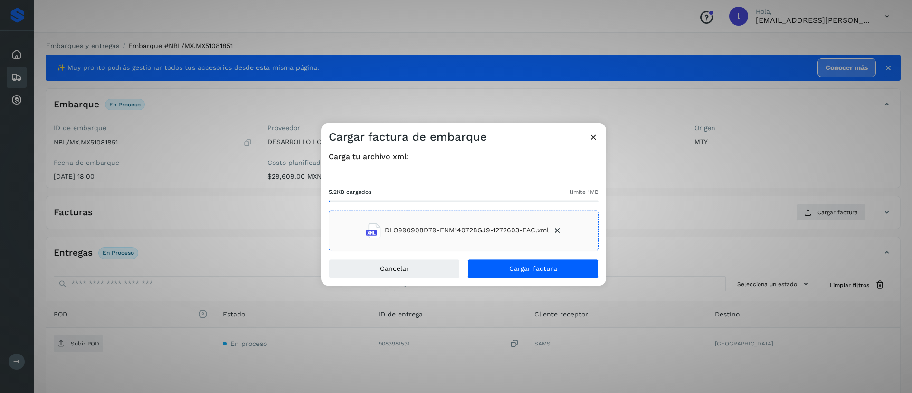 This screenshot has width=912, height=393. What do you see at coordinates (467, 230) in the screenshot?
I see `span: DLO990908D79-ENM140728GJ9-1272603-FAC.xml` at bounding box center [467, 230].